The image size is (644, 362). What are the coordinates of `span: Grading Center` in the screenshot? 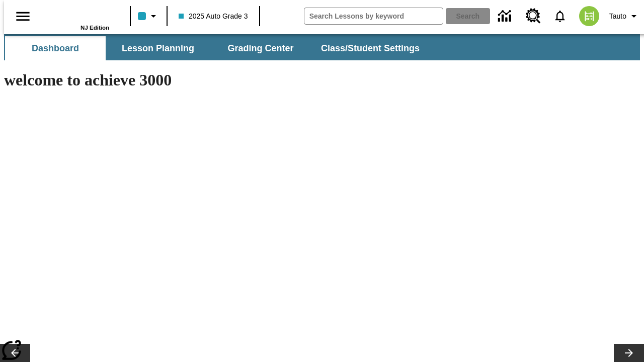 It's located at (260, 48).